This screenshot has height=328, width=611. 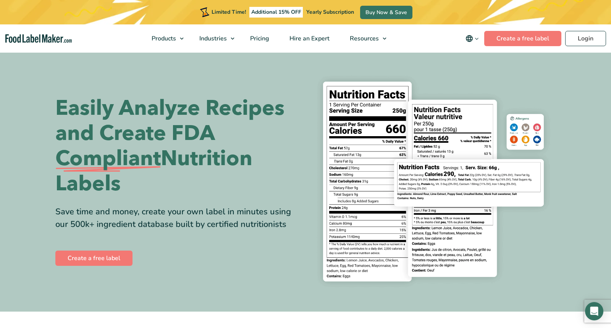 What do you see at coordinates (229, 12) in the screenshot?
I see `span: Limited Time!` at bounding box center [229, 12].